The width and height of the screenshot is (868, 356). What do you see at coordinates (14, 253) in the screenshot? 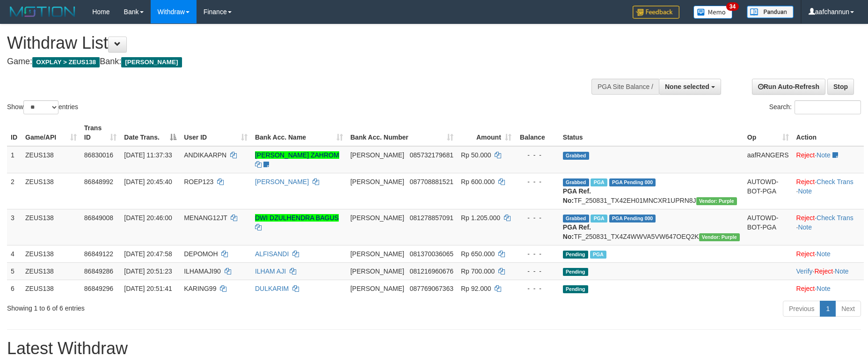
I see `td: 4` at bounding box center [14, 253].